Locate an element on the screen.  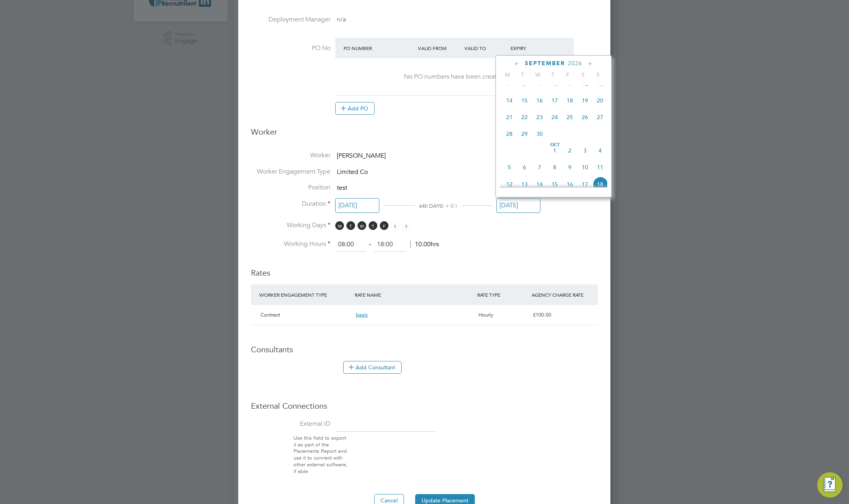
span: test is located at coordinates (342, 188).